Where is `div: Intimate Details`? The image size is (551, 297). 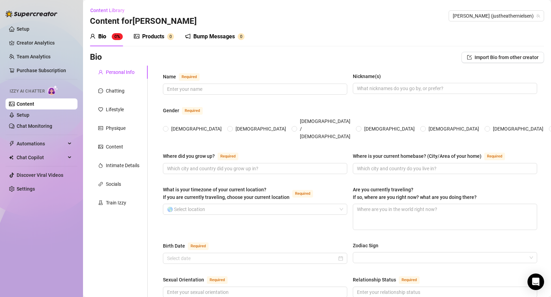 div: Intimate Details is located at coordinates (122, 166).